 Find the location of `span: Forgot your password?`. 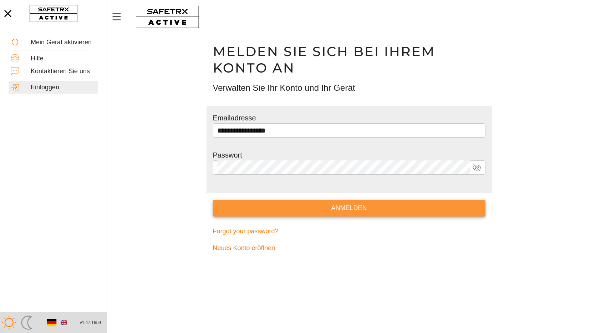

span: Forgot your password? is located at coordinates (246, 231).